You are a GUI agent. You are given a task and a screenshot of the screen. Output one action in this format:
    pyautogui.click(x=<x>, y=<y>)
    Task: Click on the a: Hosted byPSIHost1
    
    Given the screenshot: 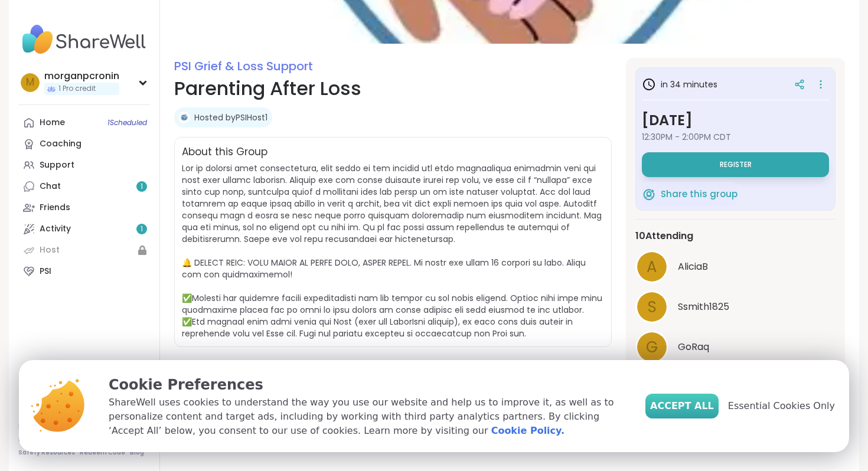 What is the action you would take?
    pyautogui.click(x=231, y=117)
    